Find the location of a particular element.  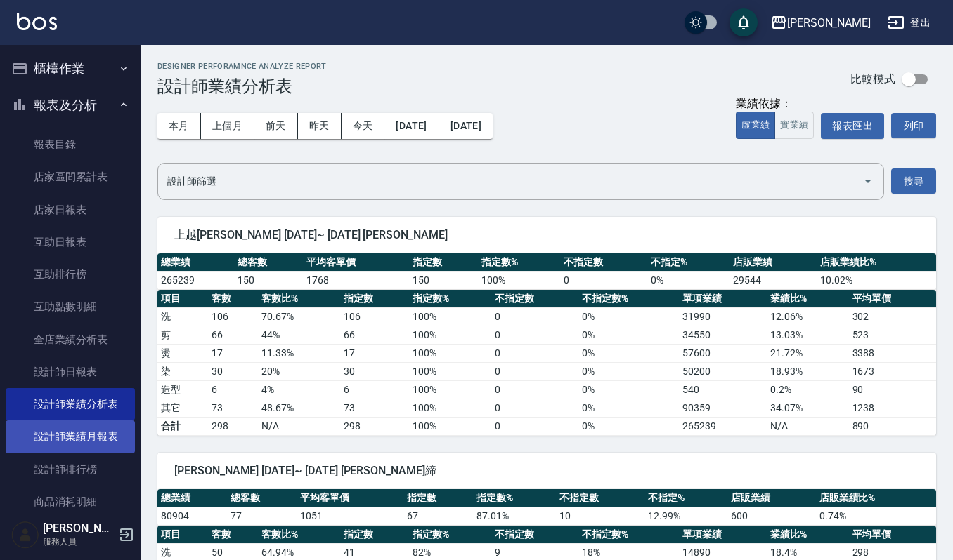

img: Person is located at coordinates (25, 535).